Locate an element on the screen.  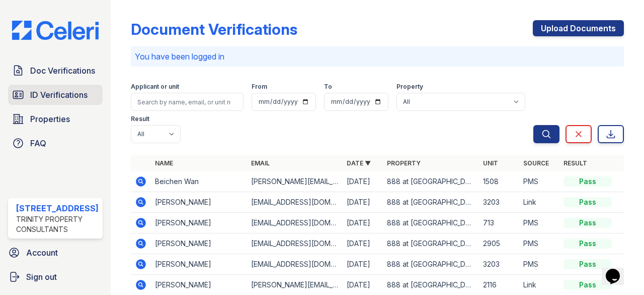
a: Property is located at coordinates (403, 163).